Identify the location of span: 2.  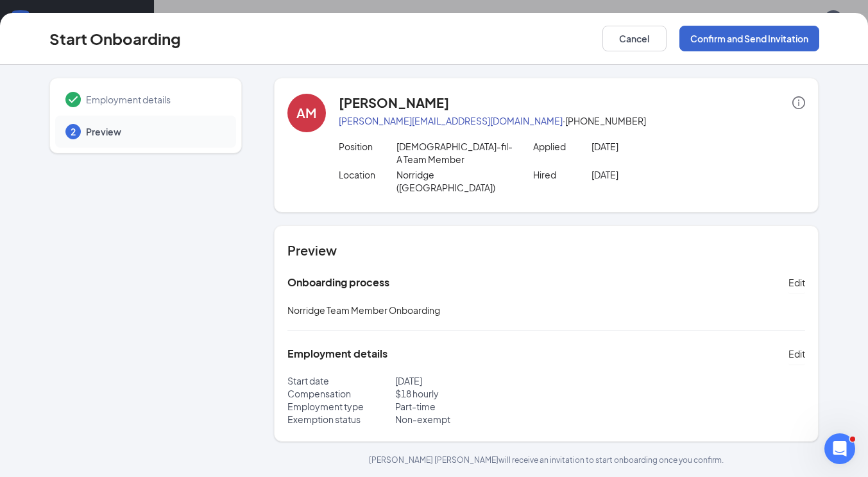
(73, 132).